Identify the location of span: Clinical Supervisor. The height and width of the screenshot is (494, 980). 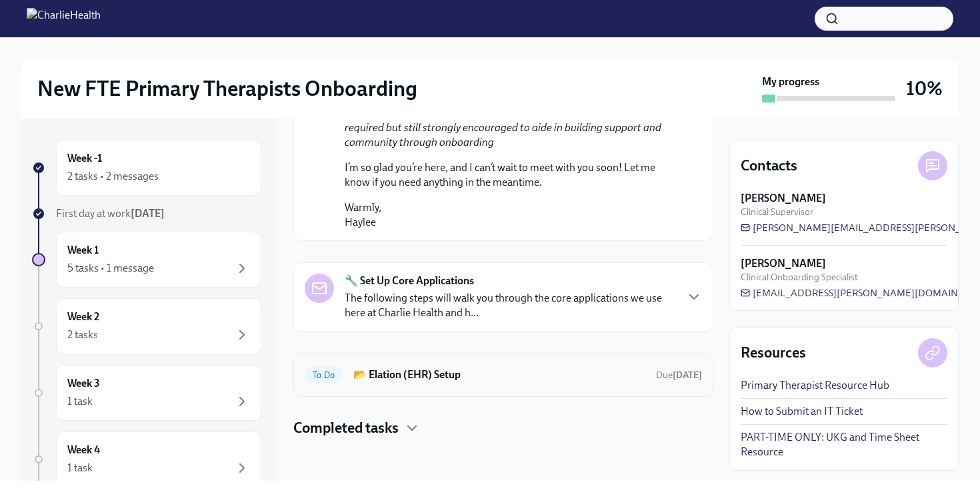
(777, 212).